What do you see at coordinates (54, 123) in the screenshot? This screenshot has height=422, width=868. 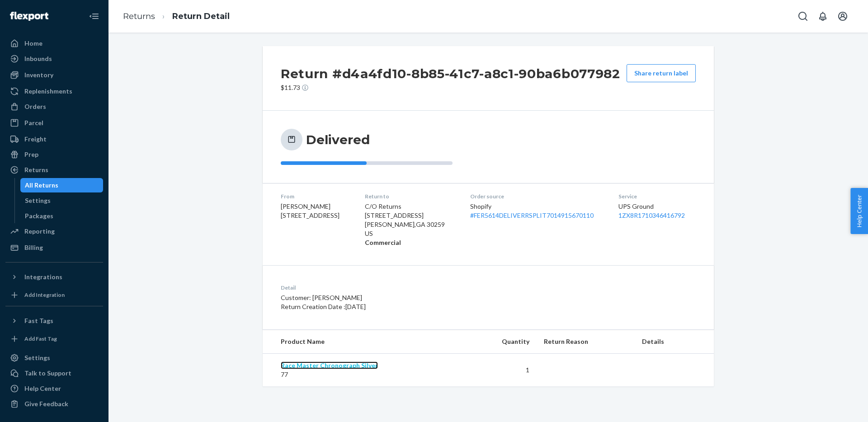 I see `a: Parcel` at bounding box center [54, 123].